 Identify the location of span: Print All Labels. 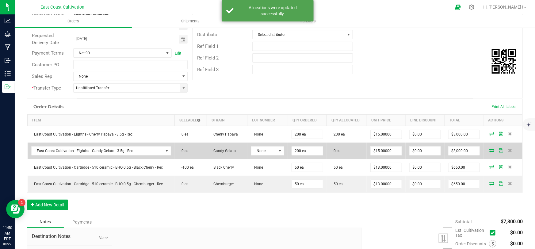
(504, 107).